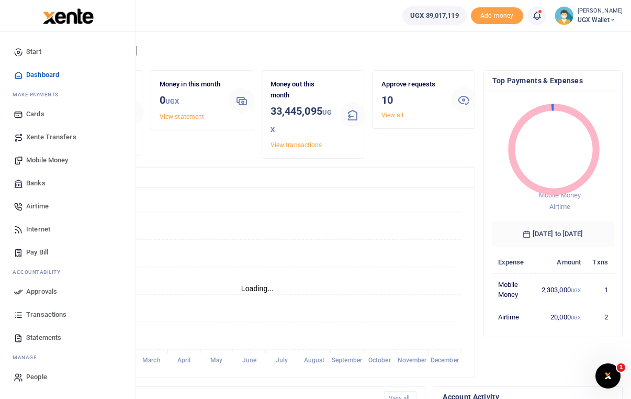  Describe the element at coordinates (67, 52) in the screenshot. I see `a: Start` at that location.